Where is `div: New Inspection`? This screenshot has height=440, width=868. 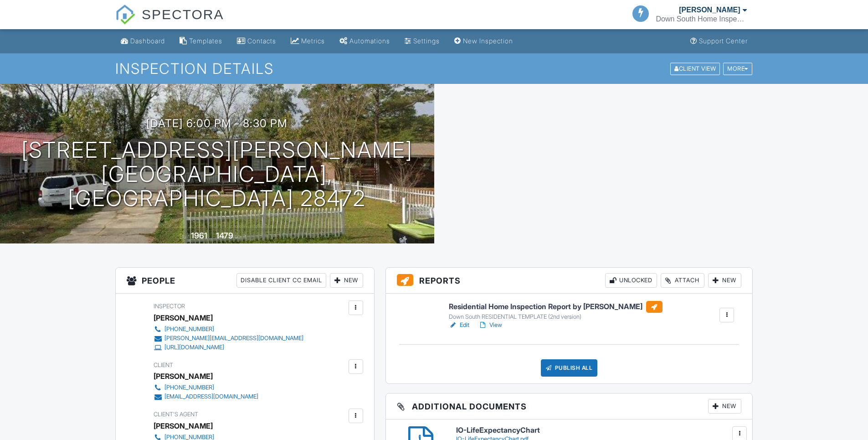 div: New Inspection is located at coordinates (488, 41).